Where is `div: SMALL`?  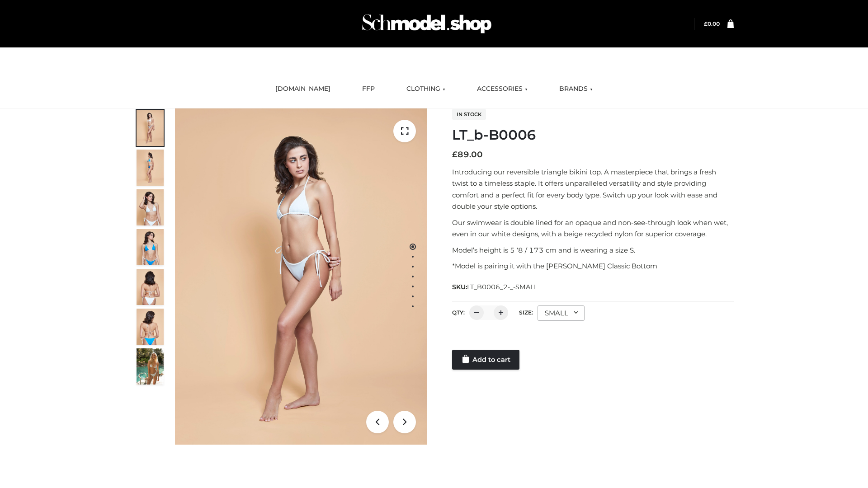
div: SMALL is located at coordinates (561, 313).